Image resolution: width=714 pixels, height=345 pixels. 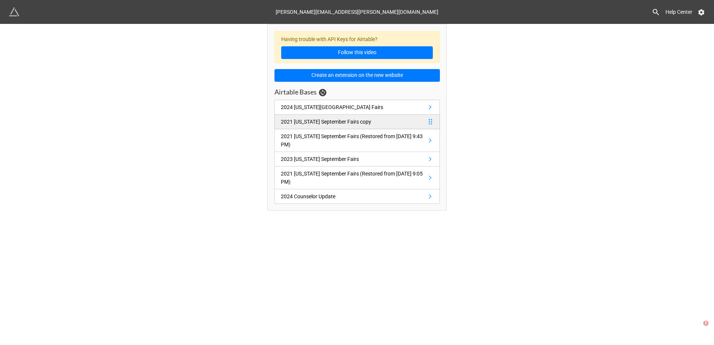 I want to click on a: Follow this video, so click(x=357, y=53).